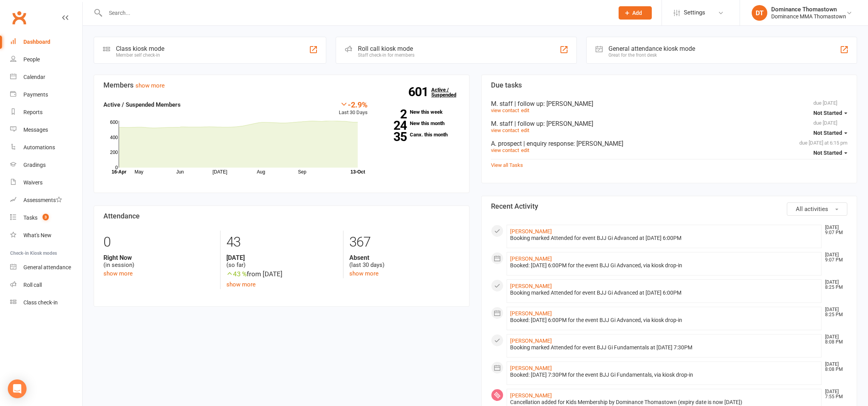 This screenshot has height=406, width=868. Describe the element at coordinates (17, 388) in the screenshot. I see `div: Open Intercom Messenger` at that location.